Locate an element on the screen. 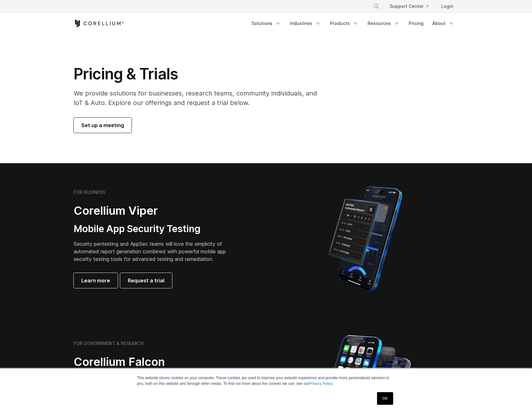 The width and height of the screenshot is (532, 413). a: Learn more is located at coordinates (95, 280).